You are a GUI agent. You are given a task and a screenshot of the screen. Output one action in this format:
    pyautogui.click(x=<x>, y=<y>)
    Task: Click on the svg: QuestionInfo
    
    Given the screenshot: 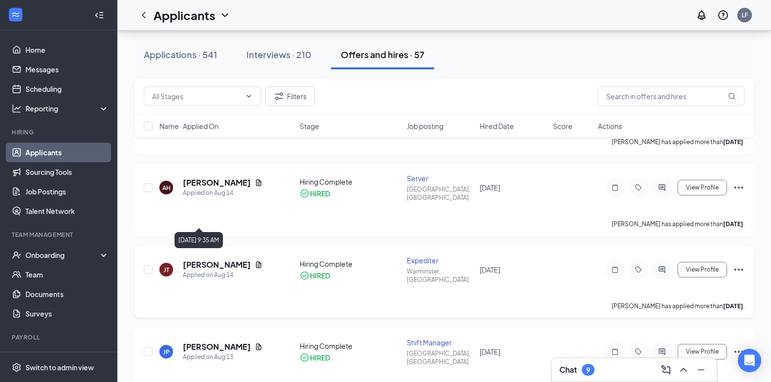 What is the action you would take?
    pyautogui.click(x=723, y=15)
    